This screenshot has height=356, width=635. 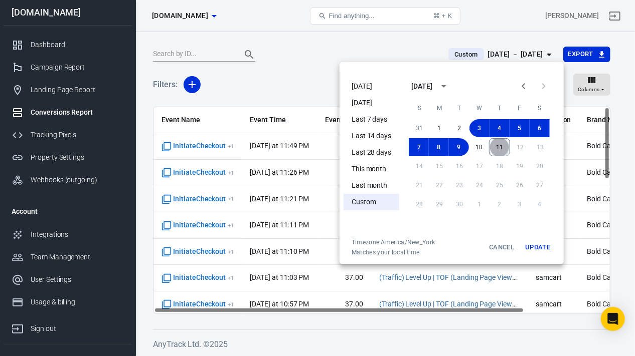 What do you see at coordinates (419, 147) in the screenshot?
I see `button: 7` at bounding box center [419, 147].